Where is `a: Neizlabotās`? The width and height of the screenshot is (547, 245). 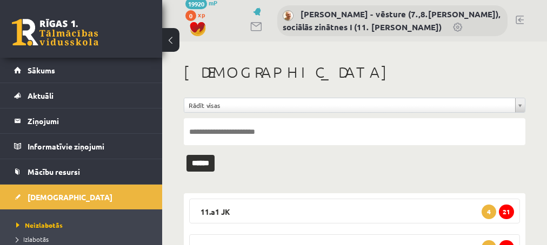 a: Neizlabotās is located at coordinates (84, 225).